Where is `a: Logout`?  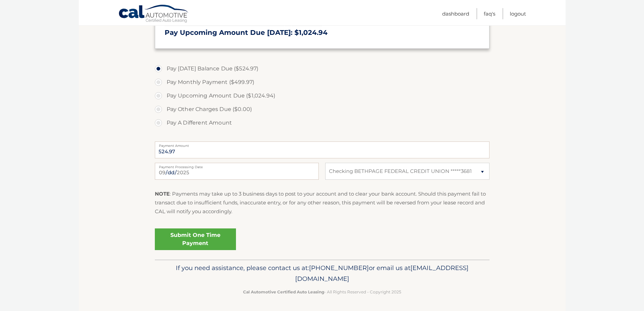
a: Logout is located at coordinates (518, 13).